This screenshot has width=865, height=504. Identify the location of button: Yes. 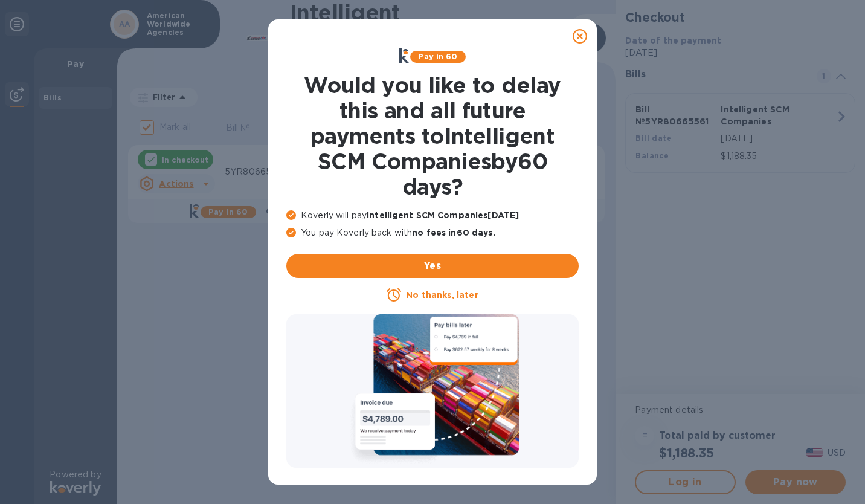
(433, 266).